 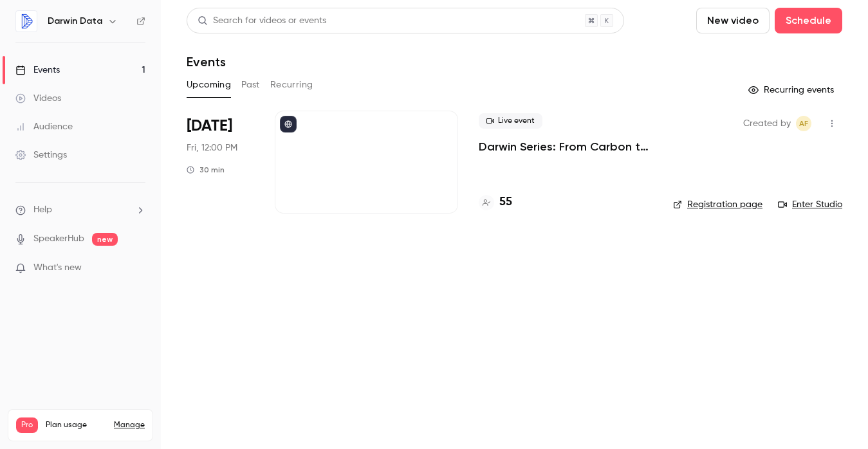 What do you see at coordinates (26, 22) in the screenshot?
I see `img: Darwin Data` at bounding box center [26, 22].